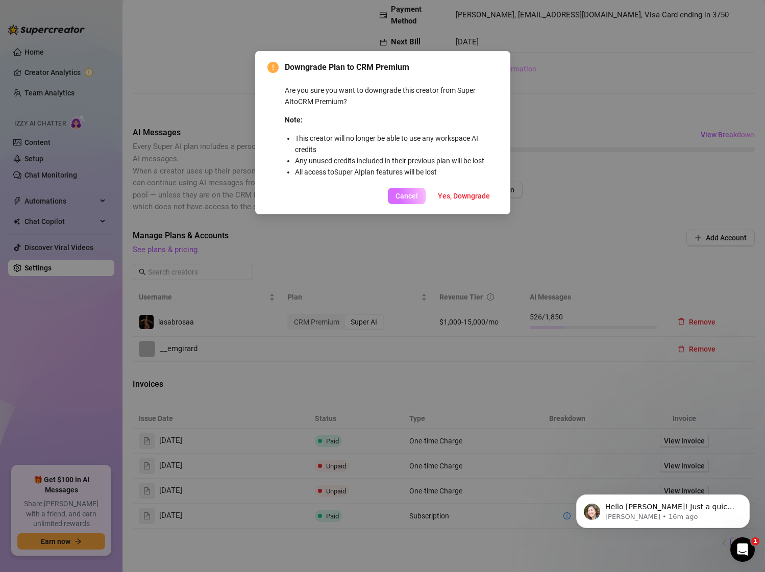 The height and width of the screenshot is (572, 765). What do you see at coordinates (396, 144) in the screenshot?
I see `li: This creator will no longer be able to use any workspace AI credits` at bounding box center [396, 144].